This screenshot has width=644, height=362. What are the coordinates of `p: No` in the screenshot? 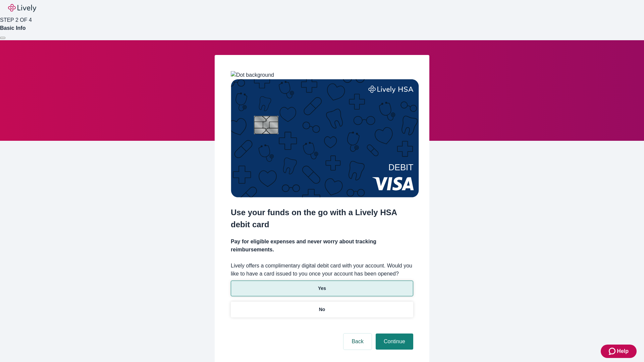 It's located at (322, 309).